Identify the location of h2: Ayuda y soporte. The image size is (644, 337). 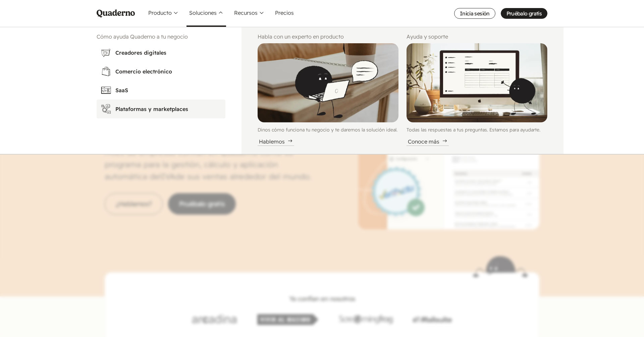
(477, 37).